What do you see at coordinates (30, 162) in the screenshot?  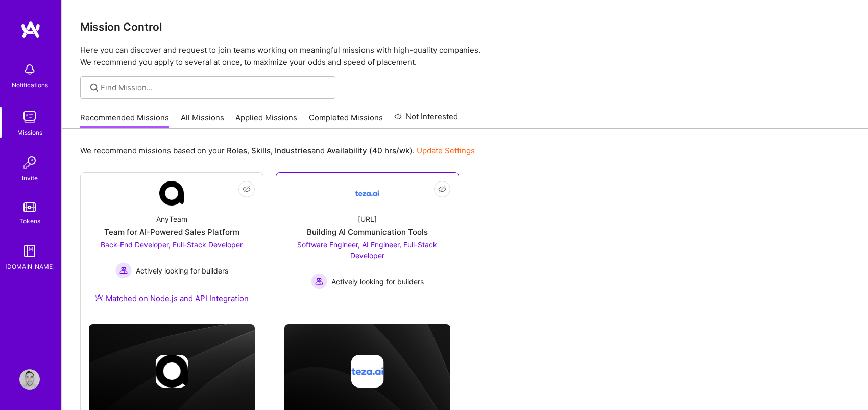 I see `img: Invite` at bounding box center [30, 162].